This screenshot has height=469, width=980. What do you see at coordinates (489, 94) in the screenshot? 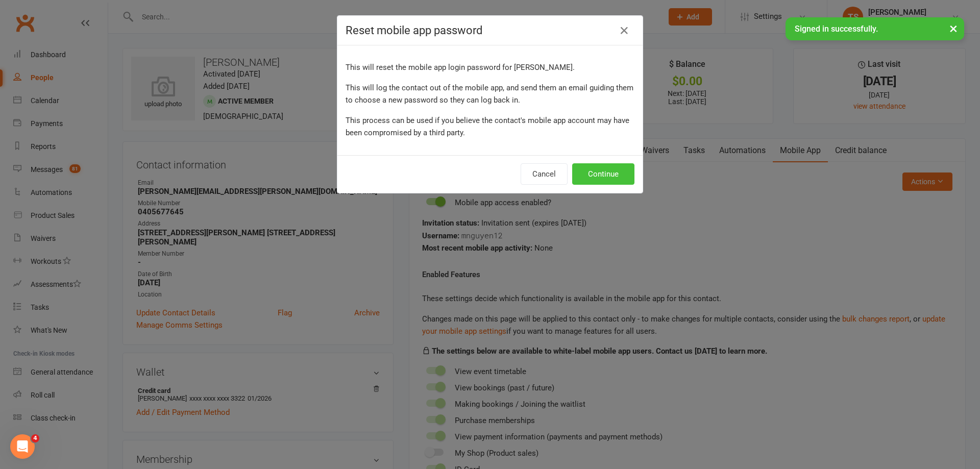
I see `span: This will log the contact out of the mobile app, and send them an email guiding them to choose a ...` at bounding box center [489, 94].